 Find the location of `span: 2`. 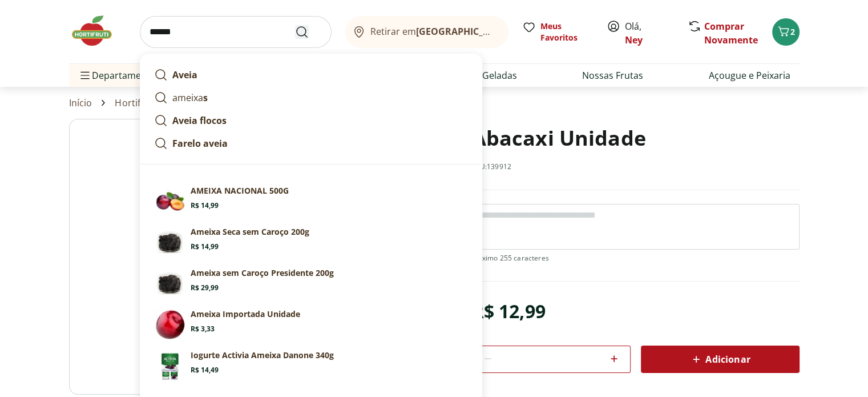

span: 2 is located at coordinates (792, 31).